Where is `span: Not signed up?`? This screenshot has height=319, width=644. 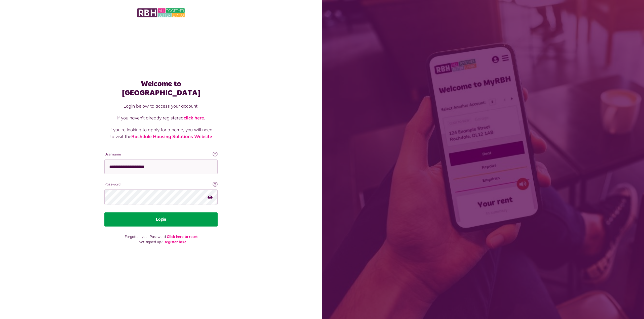 span: Not signed up? is located at coordinates (150, 242).